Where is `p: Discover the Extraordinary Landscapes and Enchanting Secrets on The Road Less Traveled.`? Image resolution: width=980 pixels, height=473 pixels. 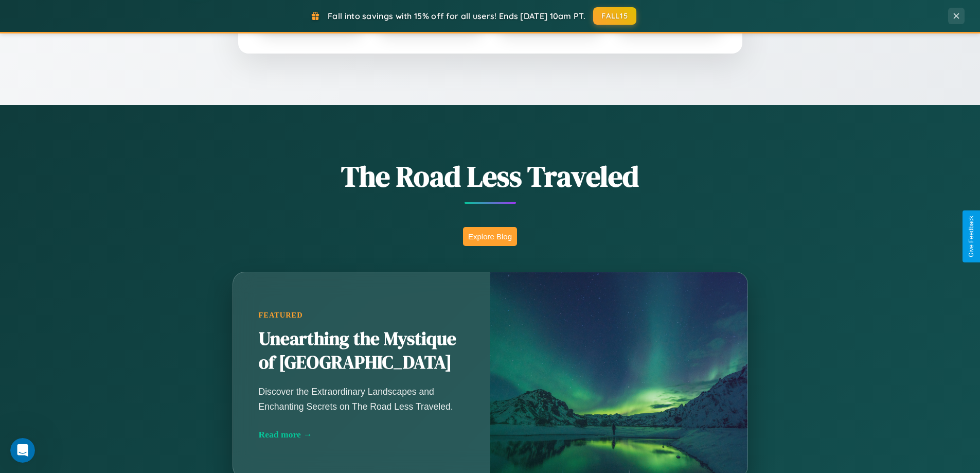 p: Discover the Extraordinary Landscapes and Enchanting Secrets on The Road Less Traveled. is located at coordinates (362, 399).